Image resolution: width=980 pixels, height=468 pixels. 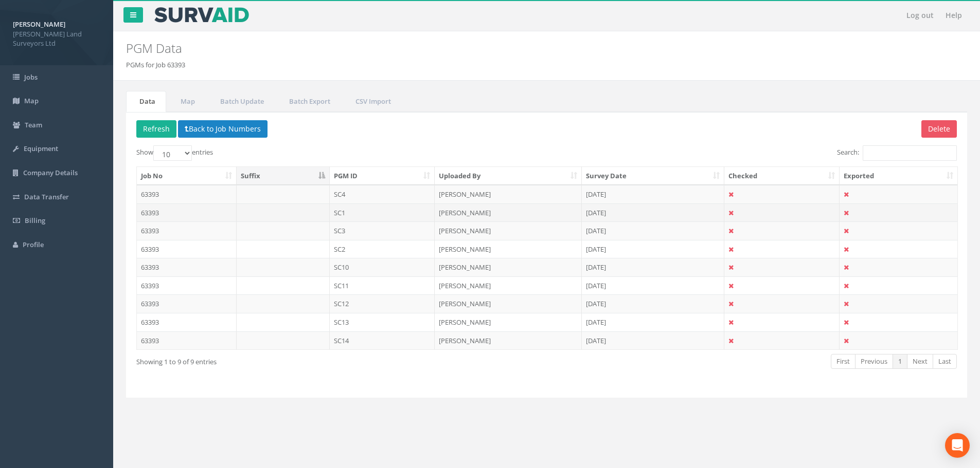 What do you see at coordinates (382, 213) in the screenshot?
I see `td: SC1` at bounding box center [382, 213].